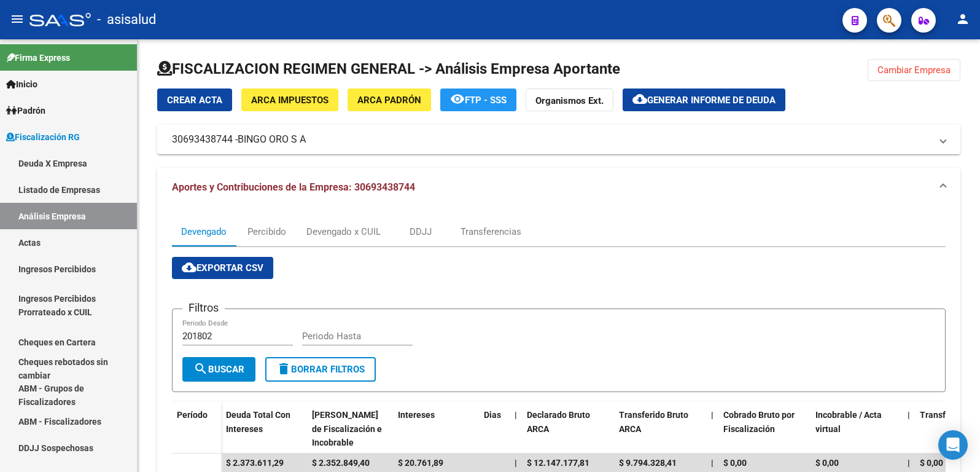 The height and width of the screenshot is (472, 980). What do you see at coordinates (126, 19) in the screenshot?
I see `span: - asisalud` at bounding box center [126, 19].